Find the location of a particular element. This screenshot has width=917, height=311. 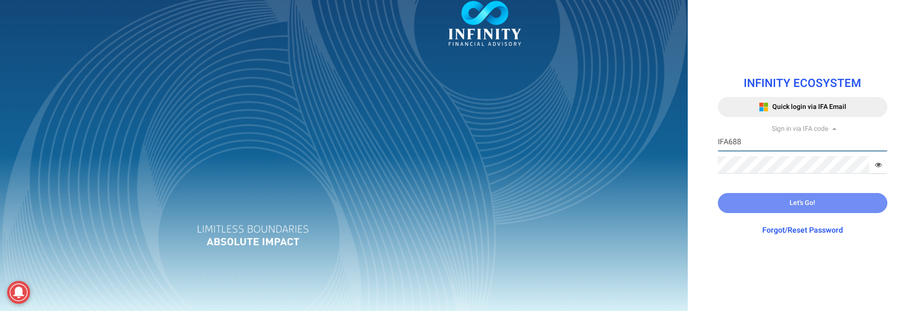

input: IFA Code is located at coordinates (802, 142).